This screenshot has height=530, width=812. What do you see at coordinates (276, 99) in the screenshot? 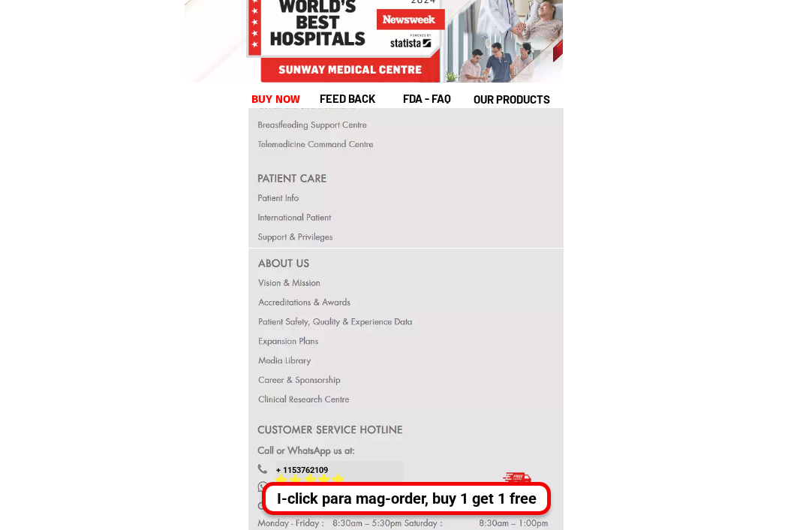
I see `h1: buy now` at bounding box center [276, 99].